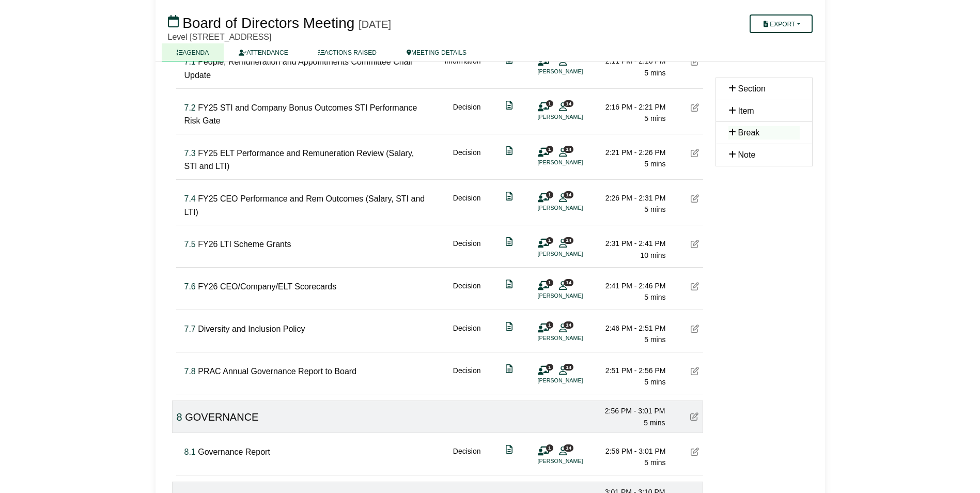  I want to click on span: Board of Directors Meeting, so click(268, 23).